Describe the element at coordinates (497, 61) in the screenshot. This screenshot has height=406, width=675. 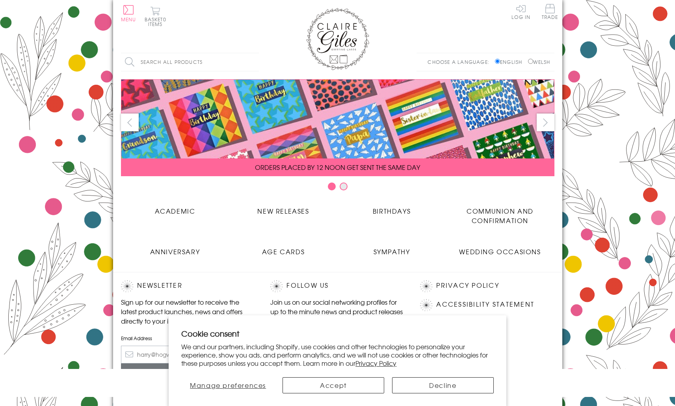
I see `input: English` at that location.